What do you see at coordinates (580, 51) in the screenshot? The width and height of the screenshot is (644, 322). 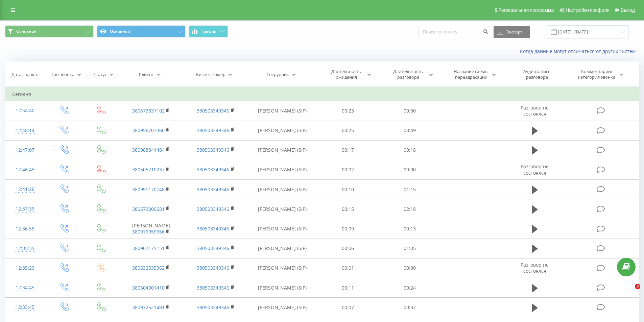 I see `a: Когда данные могут отличаться от других систем` at bounding box center [580, 51].